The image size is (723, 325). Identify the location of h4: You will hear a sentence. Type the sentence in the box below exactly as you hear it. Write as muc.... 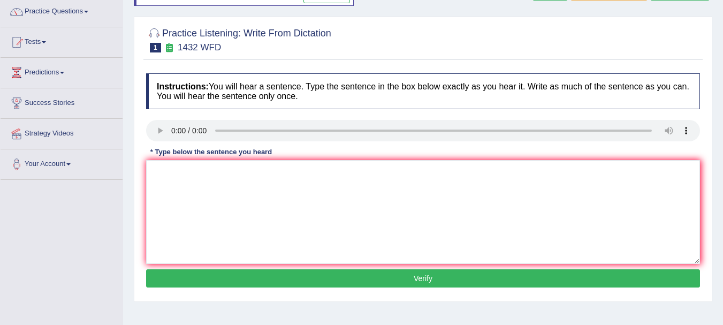
(423, 91).